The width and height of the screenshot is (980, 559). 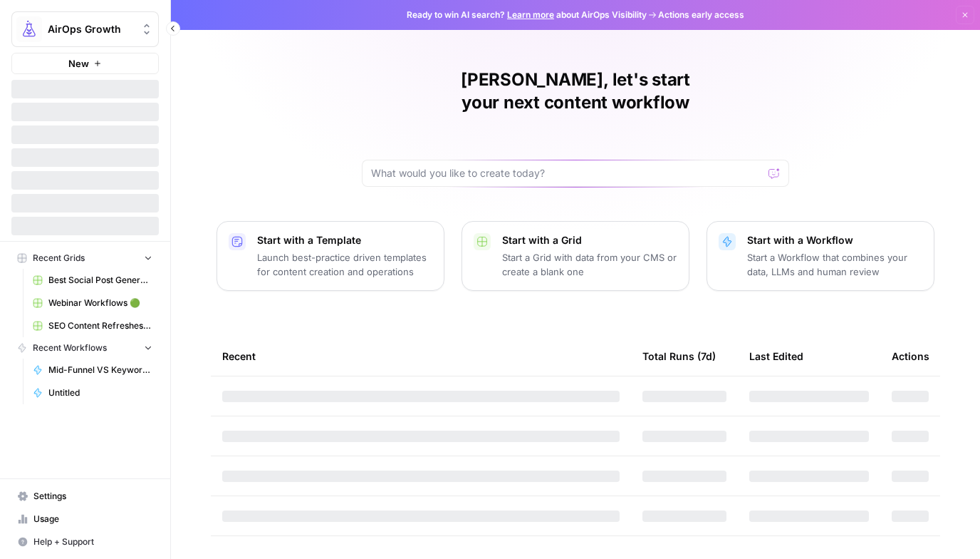 What do you see at coordinates (90, 30) in the screenshot?
I see `span: AirOps Growth` at bounding box center [90, 30].